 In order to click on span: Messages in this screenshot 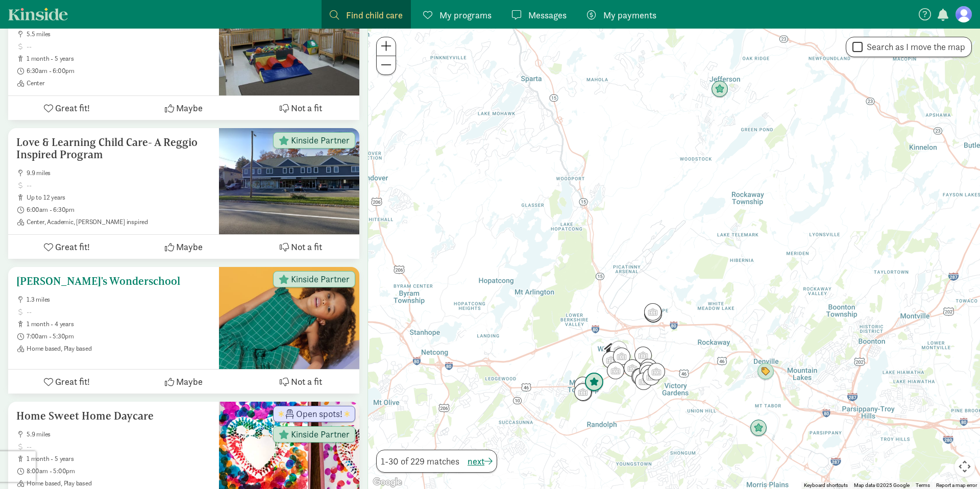, I will do `click(547, 15)`.